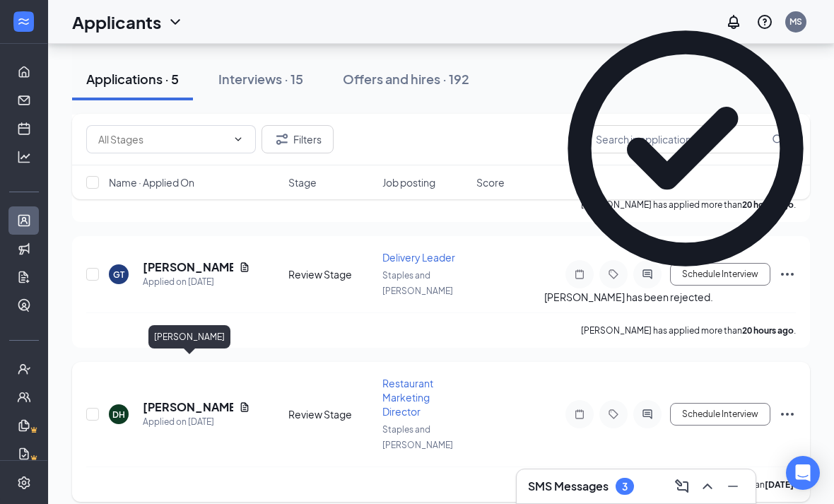 This screenshot has height=504, width=834. Describe the element at coordinates (647, 414) in the screenshot. I see `svg: ActiveChat` at that location.